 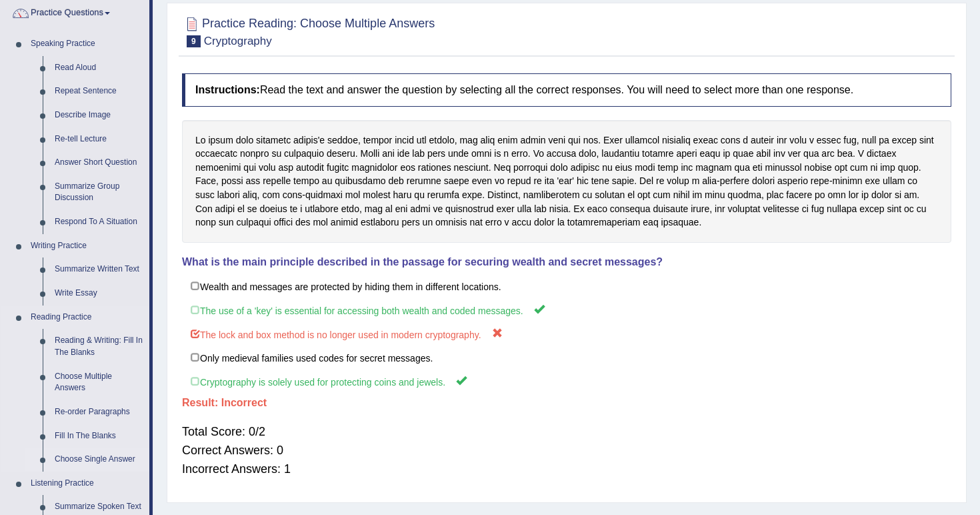 What do you see at coordinates (98, 293) in the screenshot?
I see `a: Write Essay` at bounding box center [98, 293].